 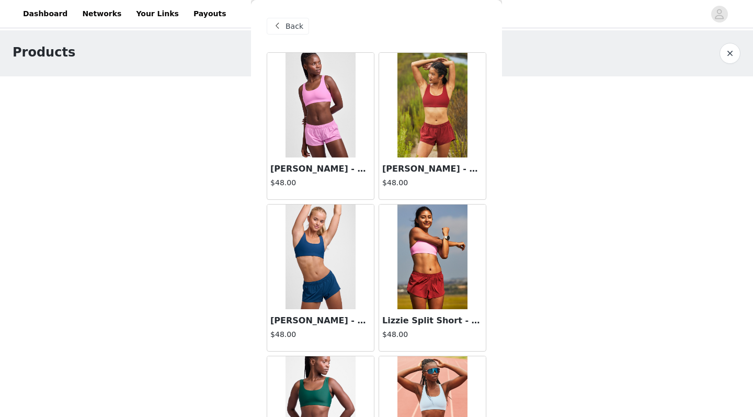 What do you see at coordinates (320, 105) in the screenshot?
I see `img: Rory Short - Pinky` at bounding box center [320, 105].